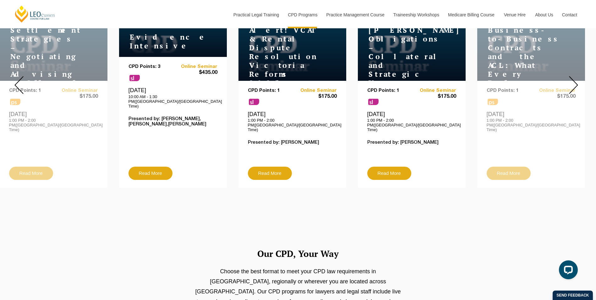  I want to click on img: Prev, so click(19, 85).